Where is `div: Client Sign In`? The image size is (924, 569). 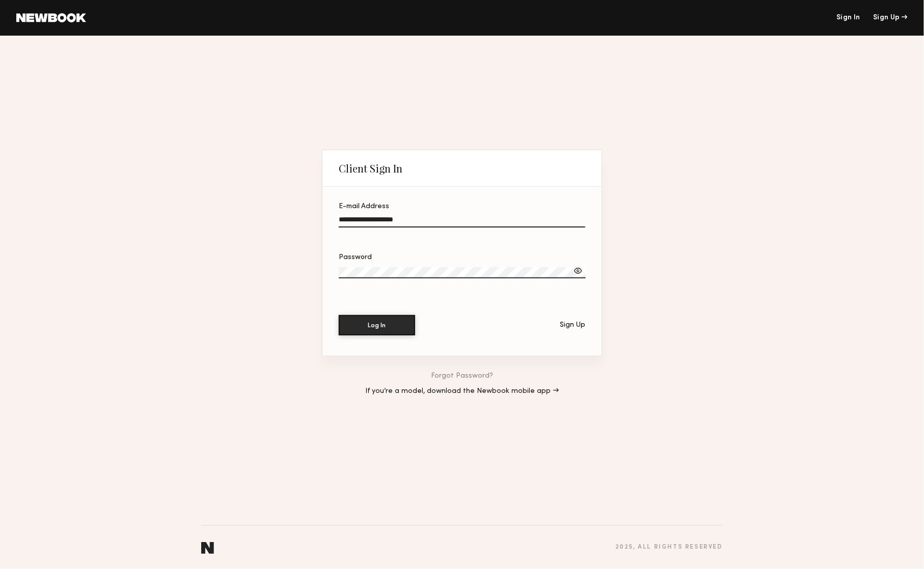
div: Client Sign In is located at coordinates (371, 168).